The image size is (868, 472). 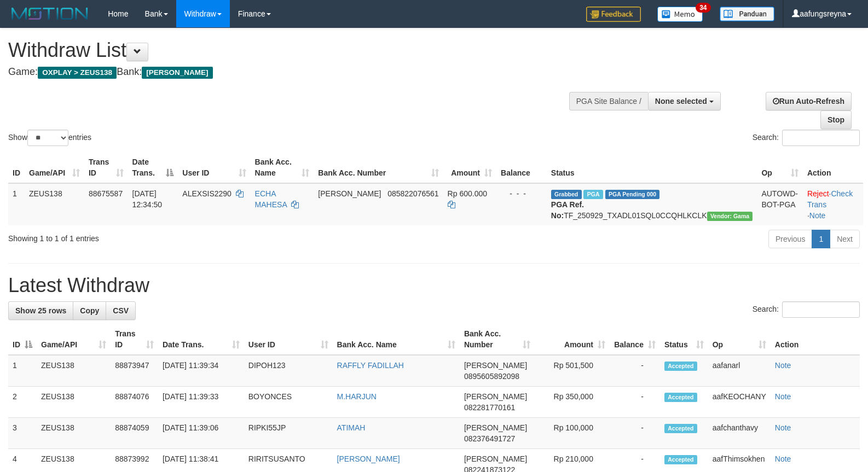 I want to click on a: Copy, so click(x=89, y=310).